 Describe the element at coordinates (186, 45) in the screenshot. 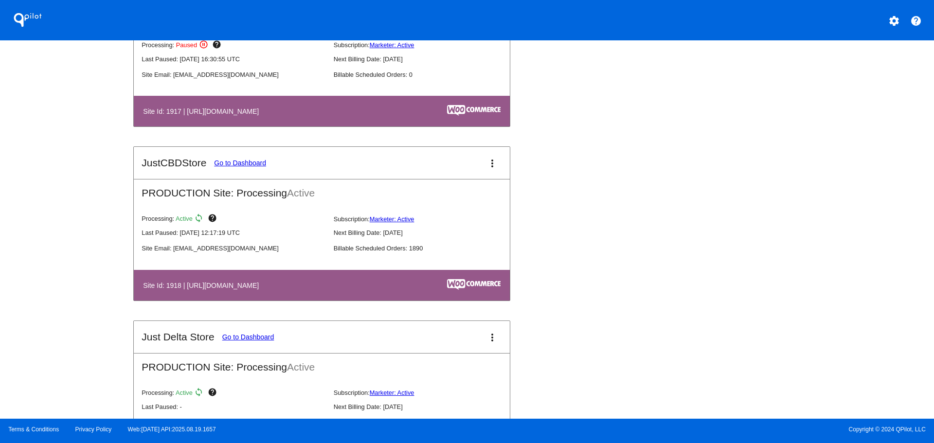

I see `span: Paused` at that location.